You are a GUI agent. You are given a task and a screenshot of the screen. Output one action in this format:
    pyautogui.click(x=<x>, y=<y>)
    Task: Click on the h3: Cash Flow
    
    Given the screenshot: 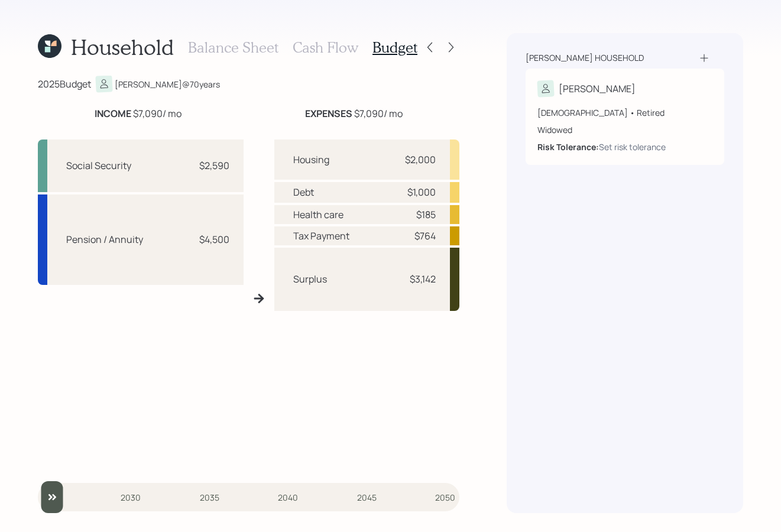 What is the action you would take?
    pyautogui.click(x=325, y=47)
    